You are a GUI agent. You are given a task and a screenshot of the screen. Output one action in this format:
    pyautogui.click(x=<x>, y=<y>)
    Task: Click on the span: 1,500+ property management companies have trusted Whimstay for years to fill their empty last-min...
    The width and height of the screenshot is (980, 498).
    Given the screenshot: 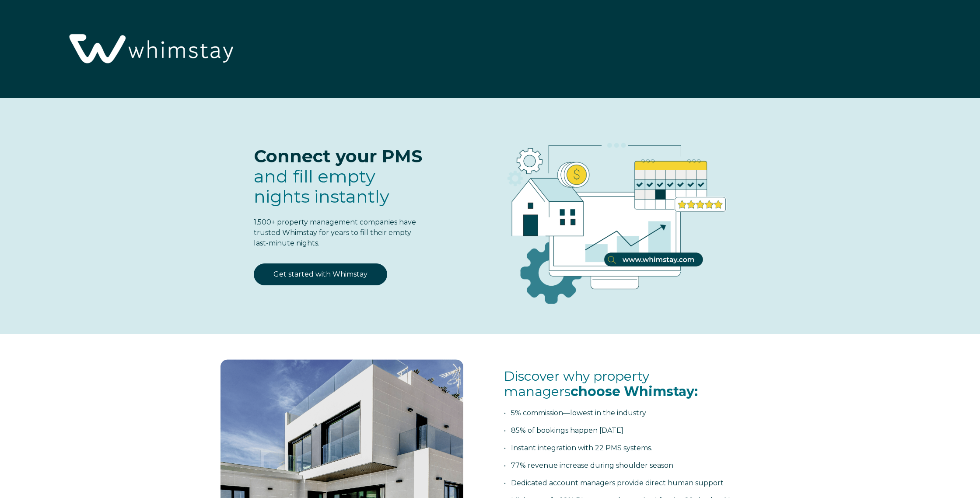 What is the action you would take?
    pyautogui.click(x=335, y=232)
    